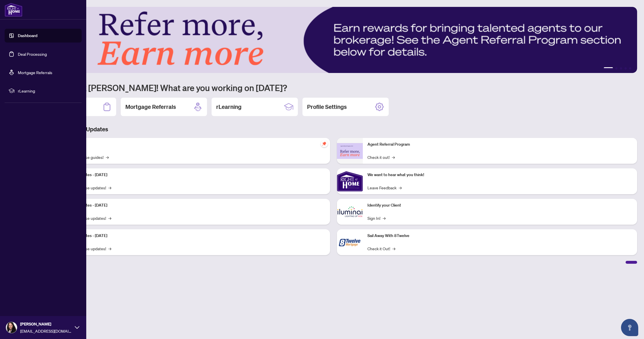  Describe the element at coordinates (350, 151) in the screenshot. I see `img: Agent Referral Program` at that location.